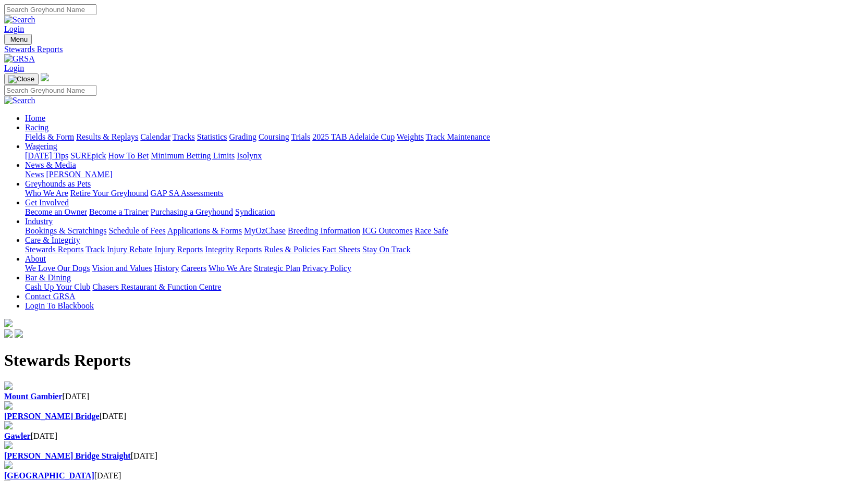 This screenshot has width=868, height=481. What do you see at coordinates (444, 137) in the screenshot?
I see `div: Racing` at bounding box center [444, 137].